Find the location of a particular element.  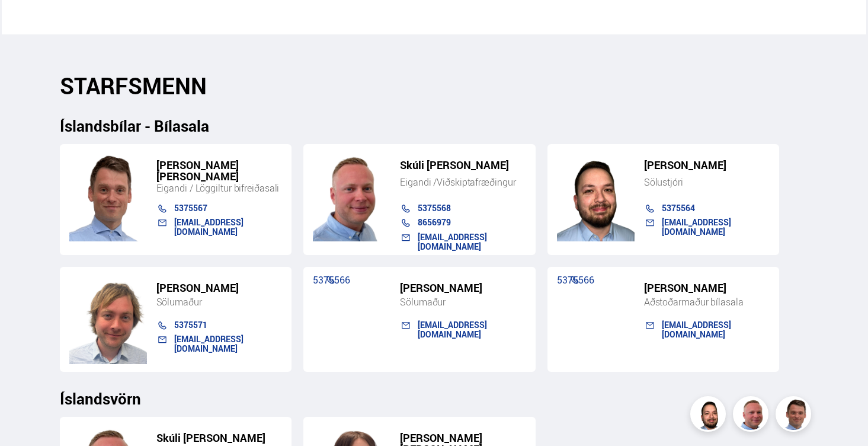

a: 5375567 is located at coordinates (191, 207).